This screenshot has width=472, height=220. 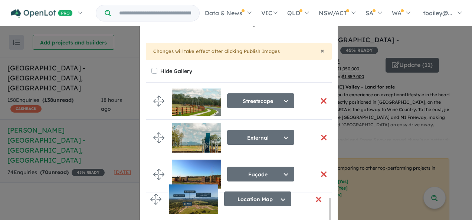 What do you see at coordinates (42, 13) in the screenshot?
I see `img: Openlot PRO Logo White` at bounding box center [42, 13].